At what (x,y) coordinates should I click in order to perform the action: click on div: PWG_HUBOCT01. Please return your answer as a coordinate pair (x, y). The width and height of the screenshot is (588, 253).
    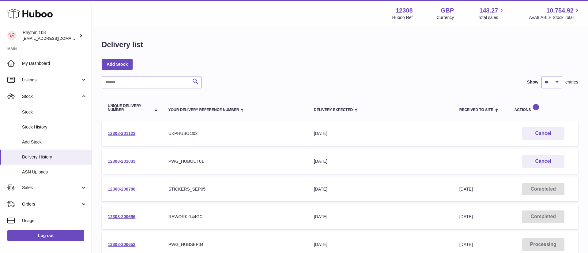
    Looking at the image, I should click on (235, 161).